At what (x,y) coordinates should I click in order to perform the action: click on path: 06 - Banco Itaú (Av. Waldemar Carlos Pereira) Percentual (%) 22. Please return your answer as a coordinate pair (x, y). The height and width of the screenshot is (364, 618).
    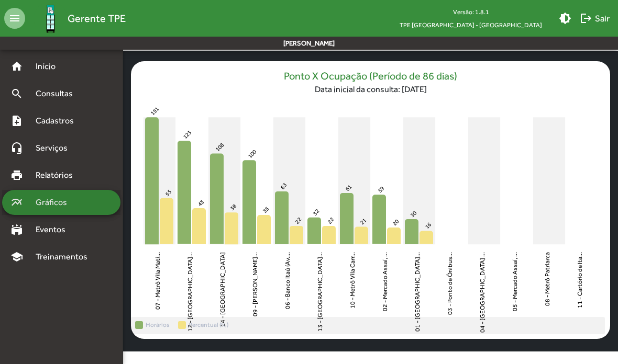
    Looking at the image, I should click on (296, 235).